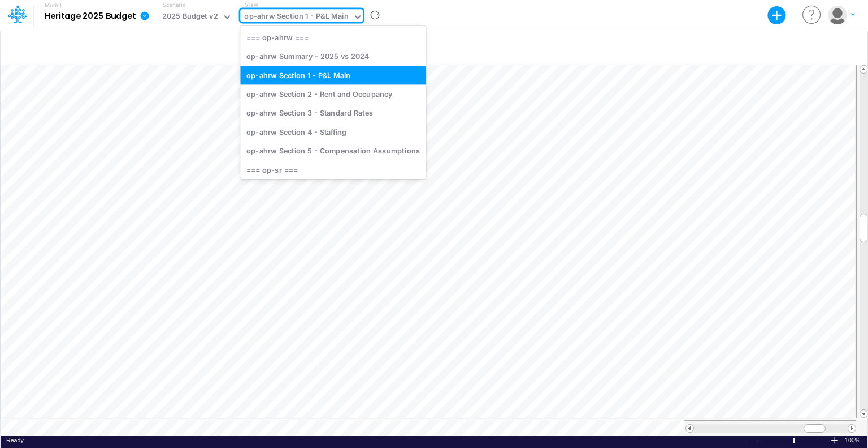  Describe the element at coordinates (333, 169) in the screenshot. I see `div: === op-sr ===` at that location.